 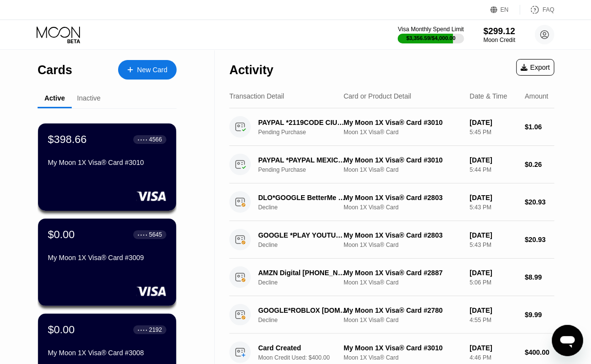 I want to click on div: 5:45 PM, so click(x=493, y=132).